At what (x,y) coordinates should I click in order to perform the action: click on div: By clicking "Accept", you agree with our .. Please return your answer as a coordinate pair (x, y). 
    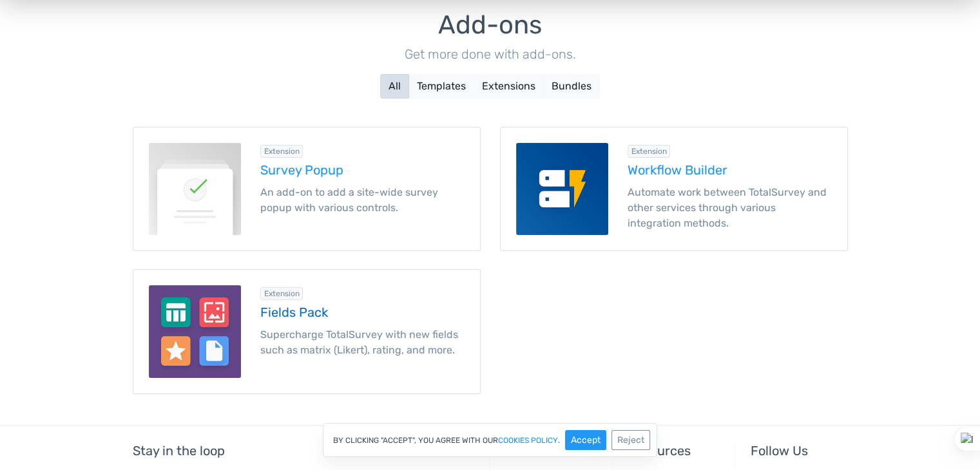
    Looking at the image, I should click on (489, 439).